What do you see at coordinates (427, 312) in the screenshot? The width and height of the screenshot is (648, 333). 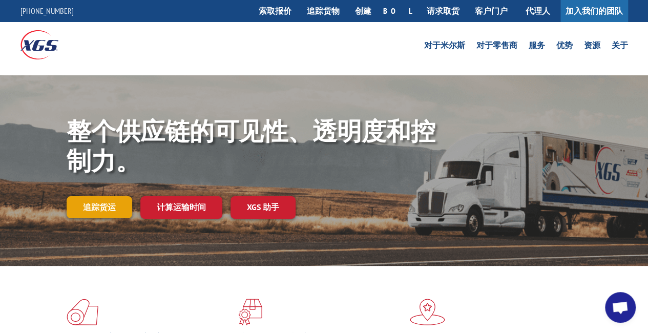 I see `img: xgs-icon-旗舰分销模式-红色` at bounding box center [427, 312].